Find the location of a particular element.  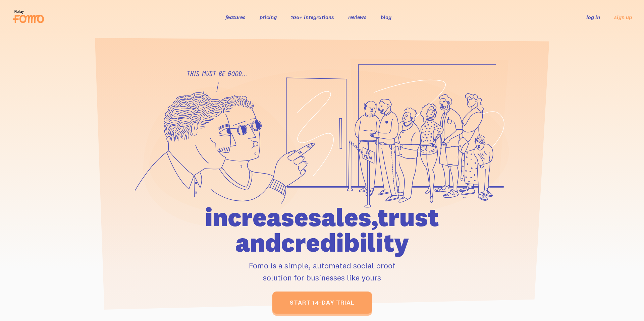

a: log in is located at coordinates (593, 17).